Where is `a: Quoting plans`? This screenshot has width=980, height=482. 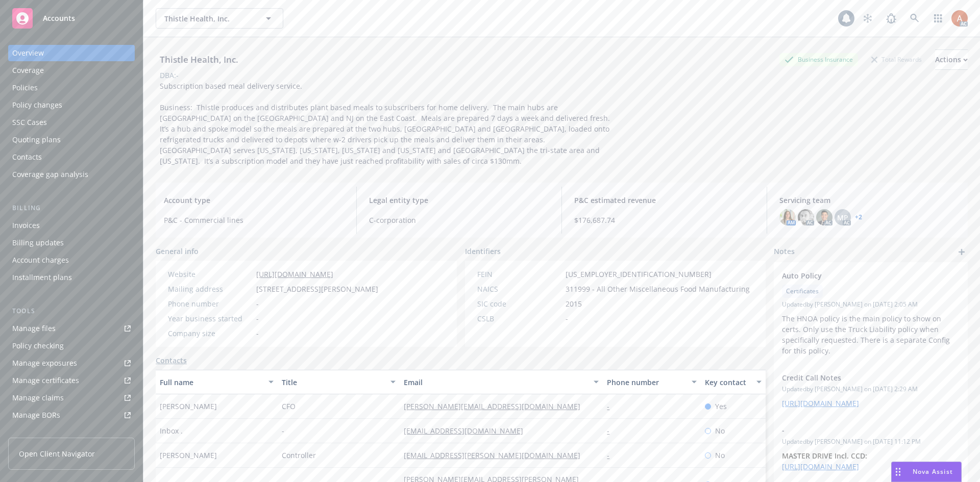
a: Quoting plans is located at coordinates (72, 140).